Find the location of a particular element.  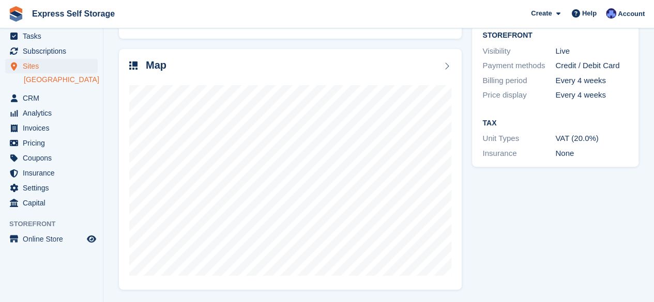

img: map-icn-33ee37083ee616e46c38cad1a60f524a97daa1e2b2c8c0bc3eb3415660979fc1.svg is located at coordinates (133, 66).